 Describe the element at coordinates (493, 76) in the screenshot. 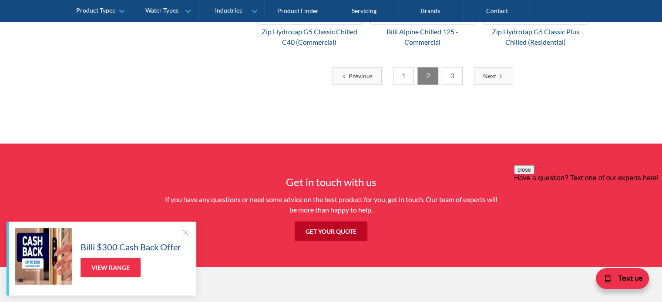

I see `a: Next Page` at that location.